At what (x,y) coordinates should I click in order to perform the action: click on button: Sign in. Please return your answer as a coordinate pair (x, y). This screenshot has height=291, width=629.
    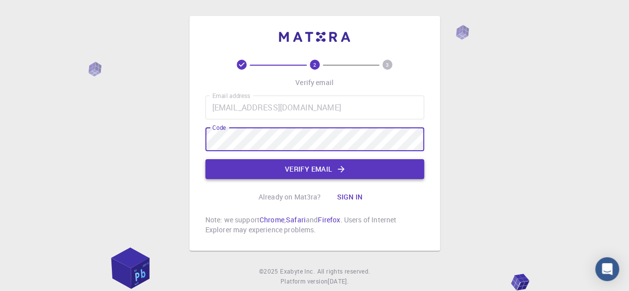
    Looking at the image, I should click on (349, 197).